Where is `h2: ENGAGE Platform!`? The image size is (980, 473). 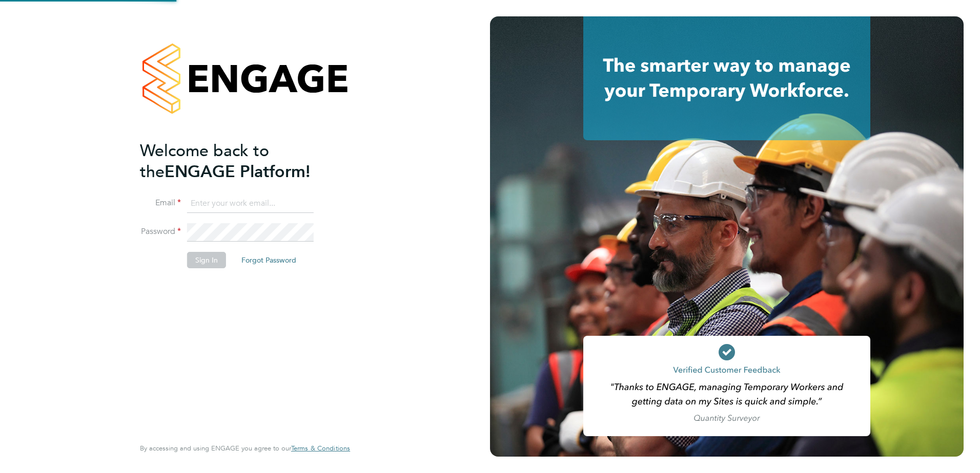 h2: ENGAGE Platform! is located at coordinates (240, 161).